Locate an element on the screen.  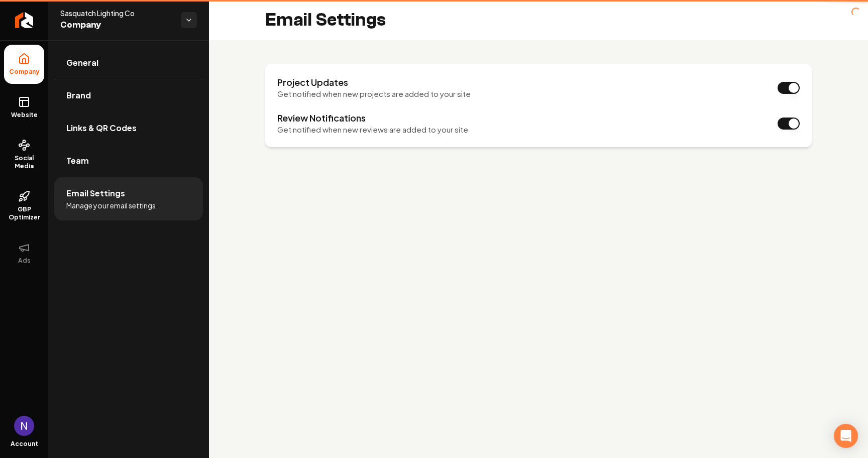
span: Account is located at coordinates (24, 444).